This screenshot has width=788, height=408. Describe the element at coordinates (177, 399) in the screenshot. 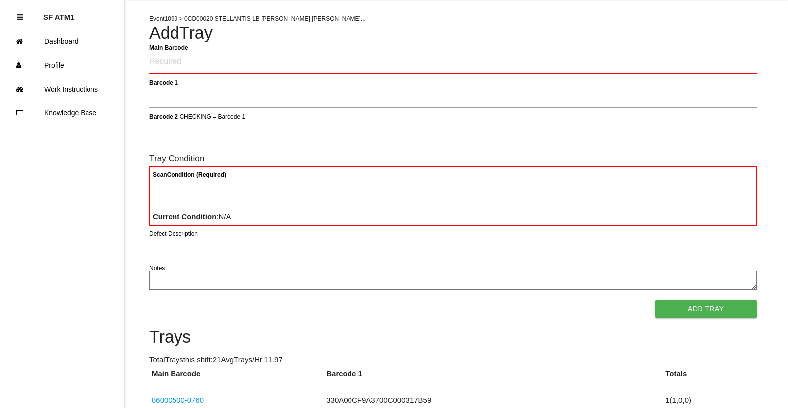

I see `a: 86000500-0760` at that location.